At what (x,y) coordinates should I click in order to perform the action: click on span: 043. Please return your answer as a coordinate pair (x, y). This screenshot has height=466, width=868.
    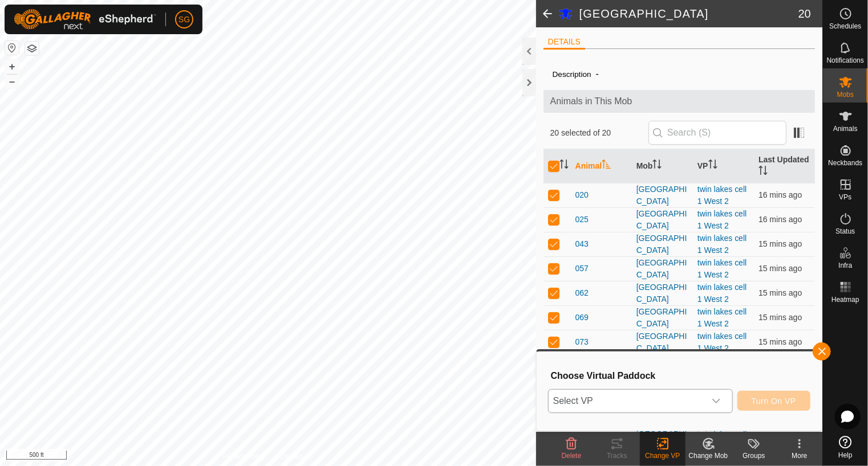
    Looking at the image, I should click on (582, 244).